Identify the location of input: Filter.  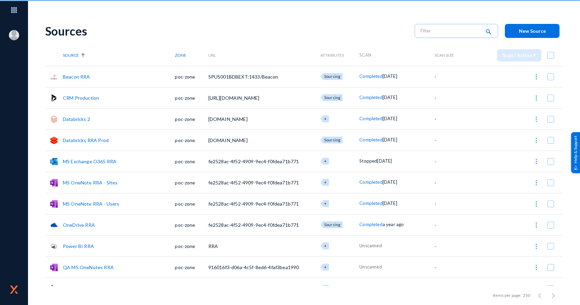
(451, 31).